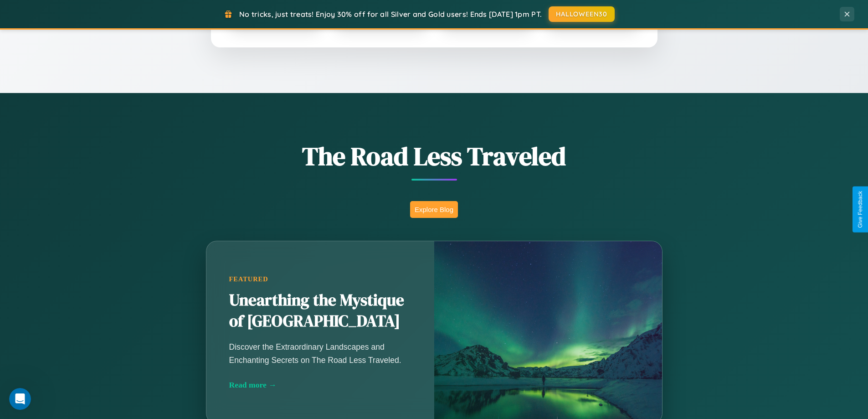  I want to click on h1: The Road Less Traveled, so click(434, 156).